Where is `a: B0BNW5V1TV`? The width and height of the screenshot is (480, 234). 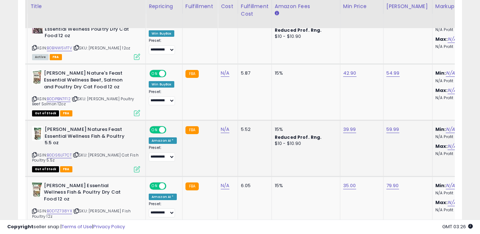 a: B0BNW5V1TV is located at coordinates (59, 48).